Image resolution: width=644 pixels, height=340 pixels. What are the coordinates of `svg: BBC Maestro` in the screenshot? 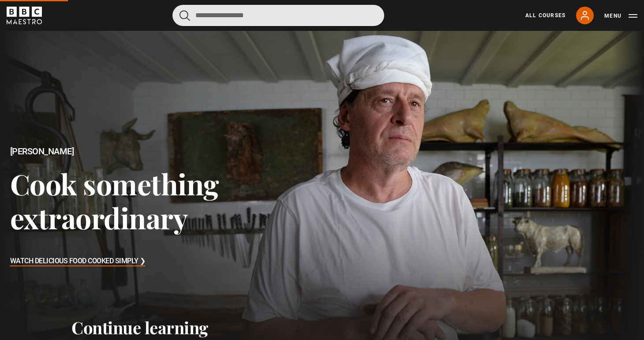 It's located at (24, 16).